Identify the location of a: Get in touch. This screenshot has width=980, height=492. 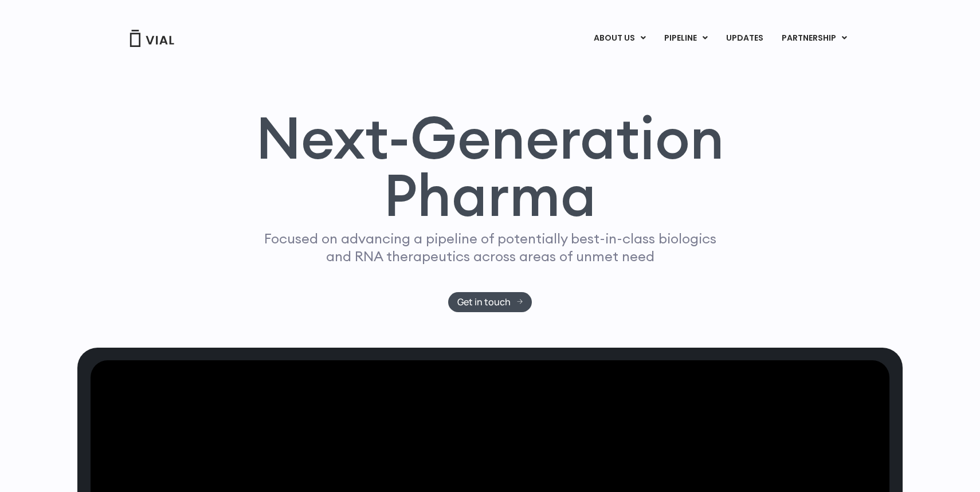
(490, 302).